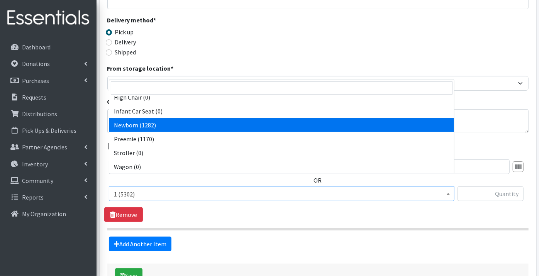  Describe the element at coordinates (44, 147) in the screenshot. I see `p: Partner Agencies` at that location.